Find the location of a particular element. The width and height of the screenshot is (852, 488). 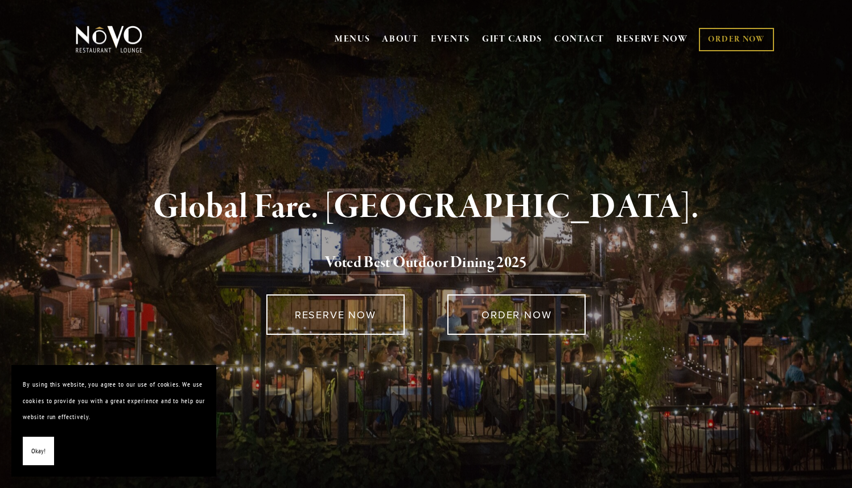

a: ABOUT is located at coordinates (400, 39).